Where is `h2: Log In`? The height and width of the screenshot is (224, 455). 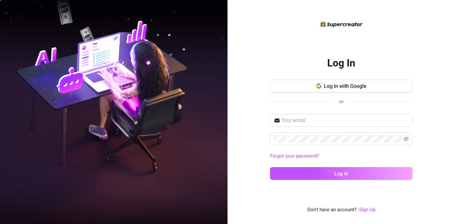 h2: Log In is located at coordinates (341, 63).